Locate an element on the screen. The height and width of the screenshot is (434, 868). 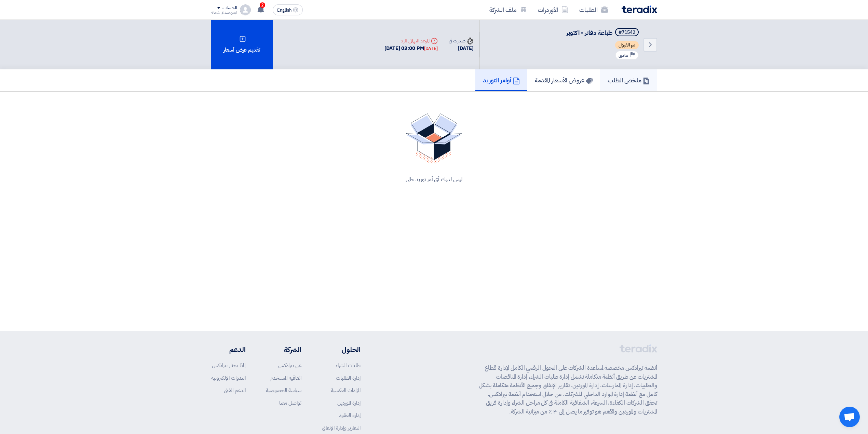
a: لماذا تختار تيرادكس is located at coordinates (229, 365).